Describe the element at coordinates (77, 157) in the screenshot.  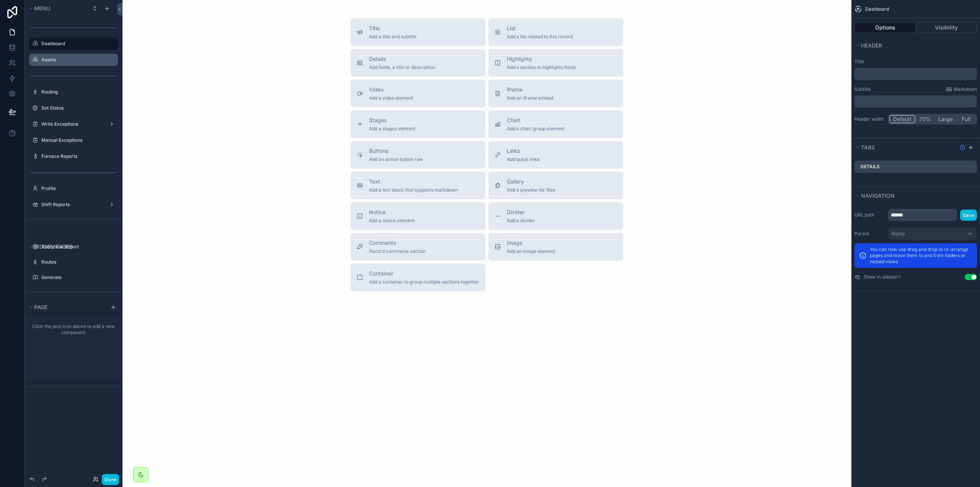
I see `label: Furnace Reports` at that location.